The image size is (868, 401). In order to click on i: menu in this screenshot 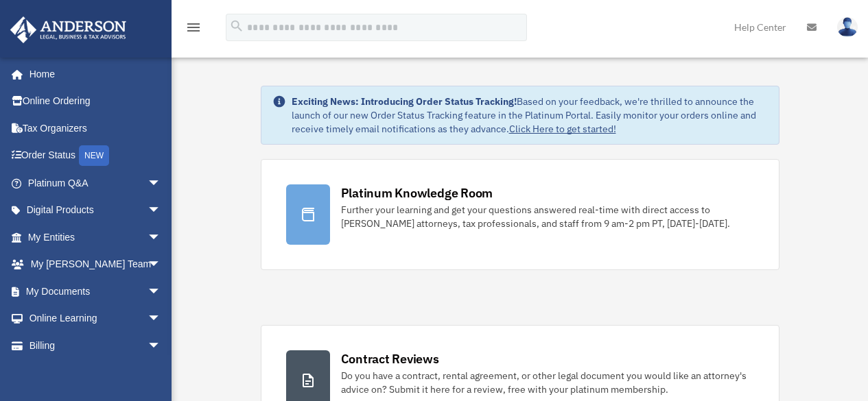, I will do `click(193, 27)`.